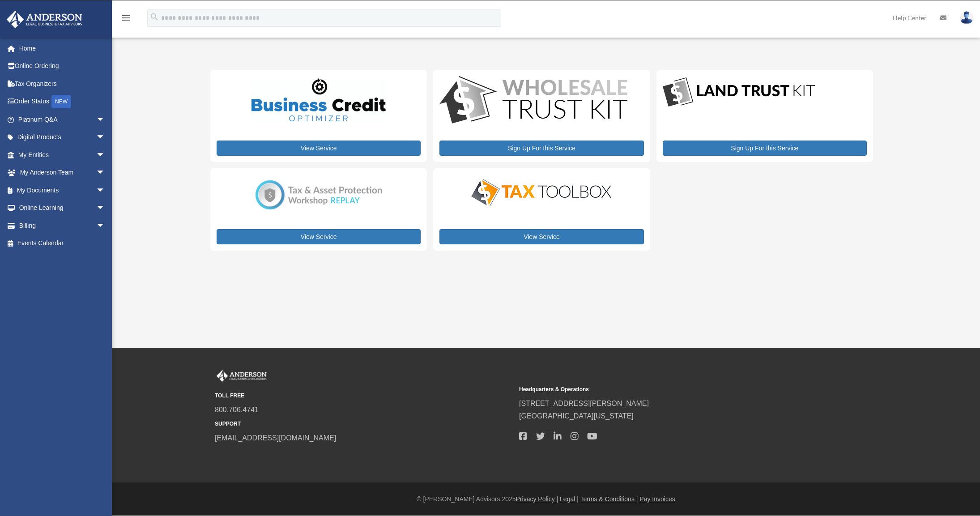 This screenshot has width=980, height=516. I want to click on a: Platinum Q&Aarrow_drop_down, so click(63, 119).